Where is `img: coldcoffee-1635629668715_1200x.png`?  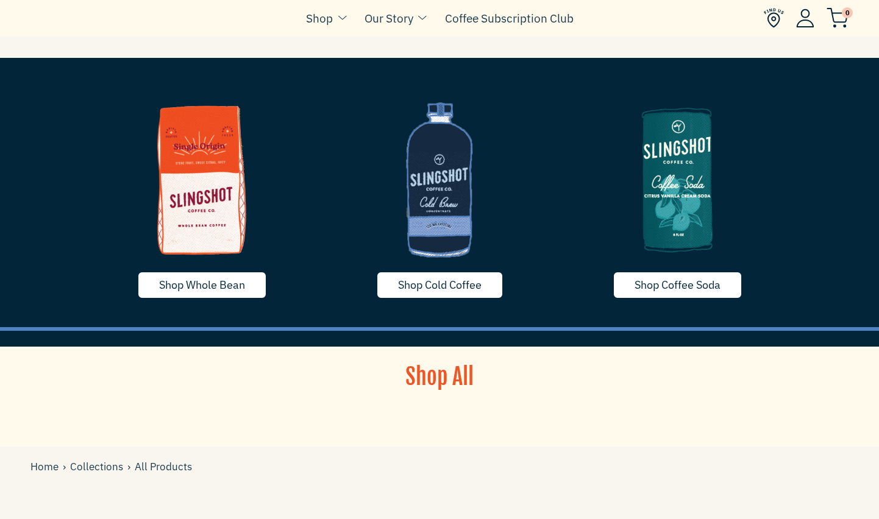 img: coldcoffee-1635629668715_1200x.png is located at coordinates (439, 180).